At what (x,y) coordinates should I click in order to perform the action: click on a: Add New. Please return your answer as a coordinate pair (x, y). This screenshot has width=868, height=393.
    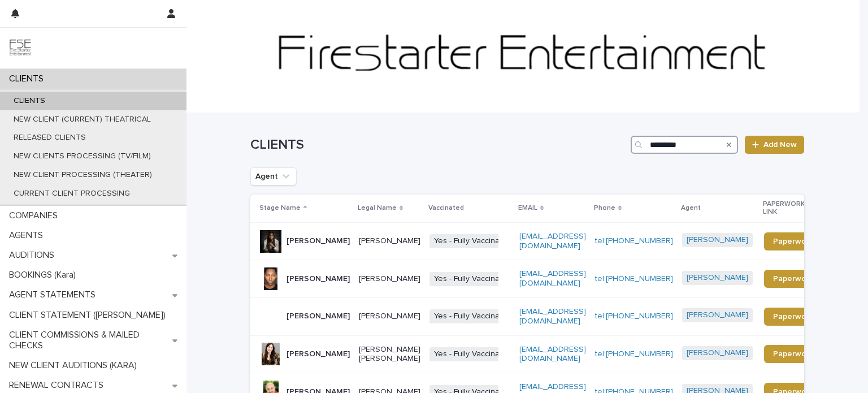
    Looking at the image, I should click on (774, 145).